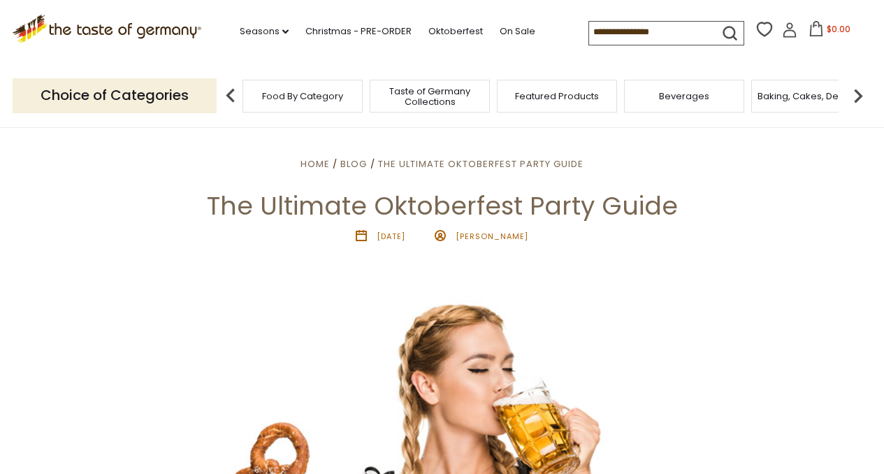 This screenshot has height=474, width=884. I want to click on span: Taste of Germany Collections, so click(430, 96).